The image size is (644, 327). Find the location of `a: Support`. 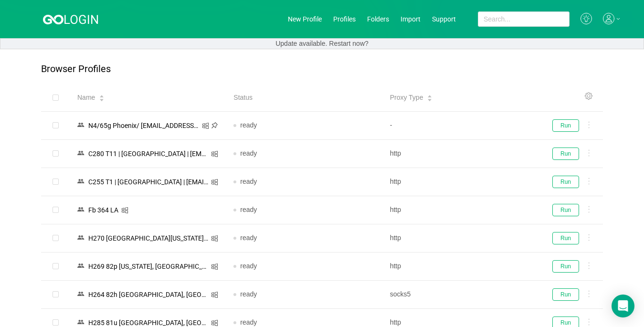

a: Support is located at coordinates (444, 19).